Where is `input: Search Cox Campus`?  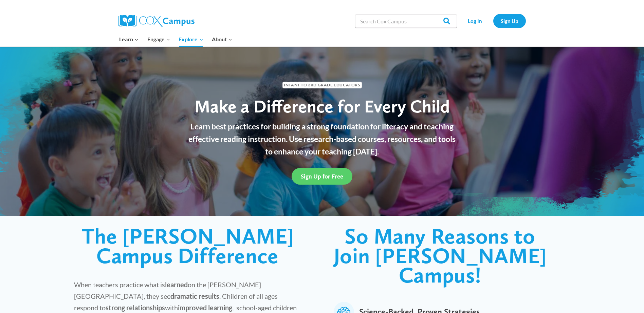
input: Search Cox Campus is located at coordinates (406, 21).